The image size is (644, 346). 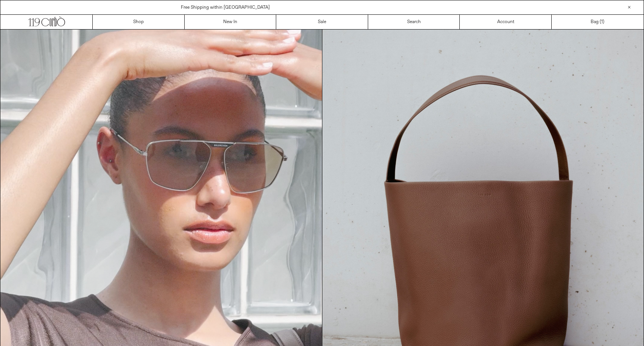 What do you see at coordinates (231, 22) in the screenshot?
I see `a: New In` at bounding box center [231, 22].